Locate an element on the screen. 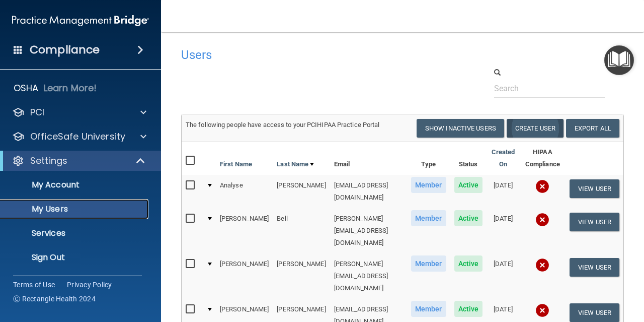  p: My Account is located at coordinates (75, 184).